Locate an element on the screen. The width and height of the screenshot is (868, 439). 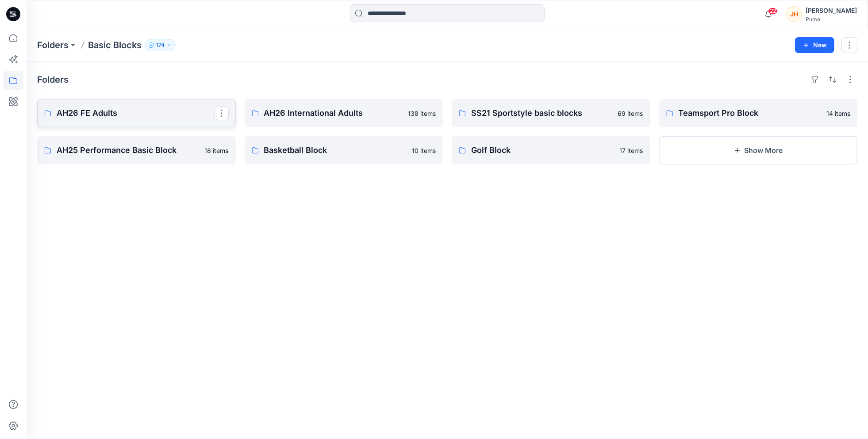
button: 174 is located at coordinates (160, 45).